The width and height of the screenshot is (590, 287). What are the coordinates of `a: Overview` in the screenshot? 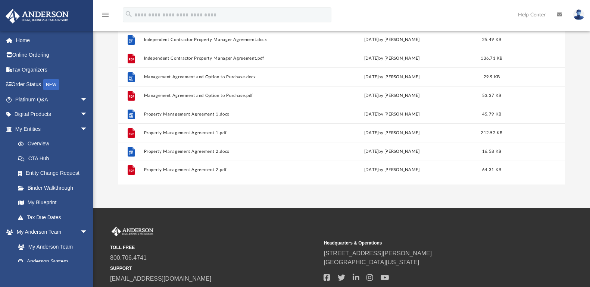 It's located at (54, 144).